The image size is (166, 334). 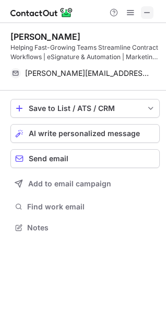 What do you see at coordinates (49, 158) in the screenshot?
I see `span: Send email` at bounding box center [49, 158].